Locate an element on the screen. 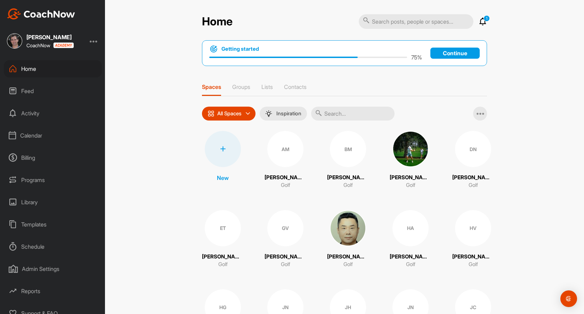 This screenshot has width=584, height=314. img: square_f7c7006619539e905babb4476b6a7181.jpg is located at coordinates (348, 228).